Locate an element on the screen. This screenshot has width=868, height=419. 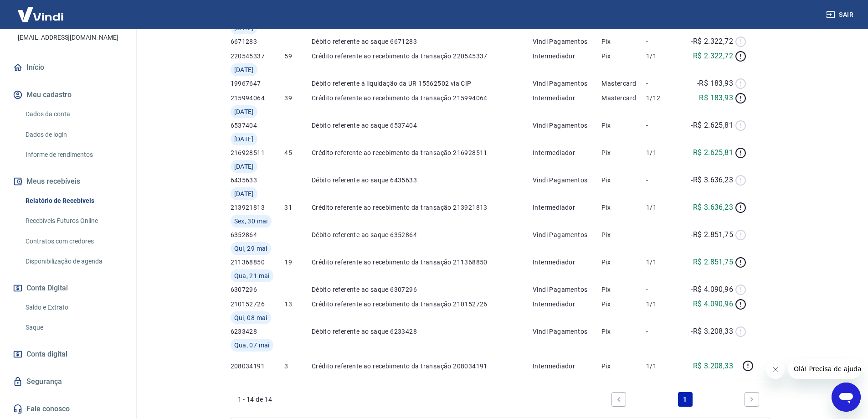
a: Relatório de Recebíveis is located at coordinates (73, 200).